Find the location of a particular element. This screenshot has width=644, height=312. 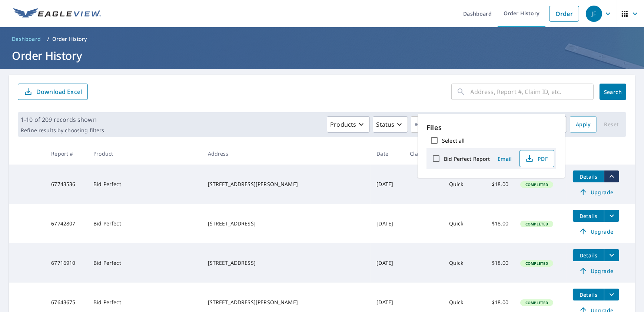

p: Download Excel is located at coordinates (59, 91).